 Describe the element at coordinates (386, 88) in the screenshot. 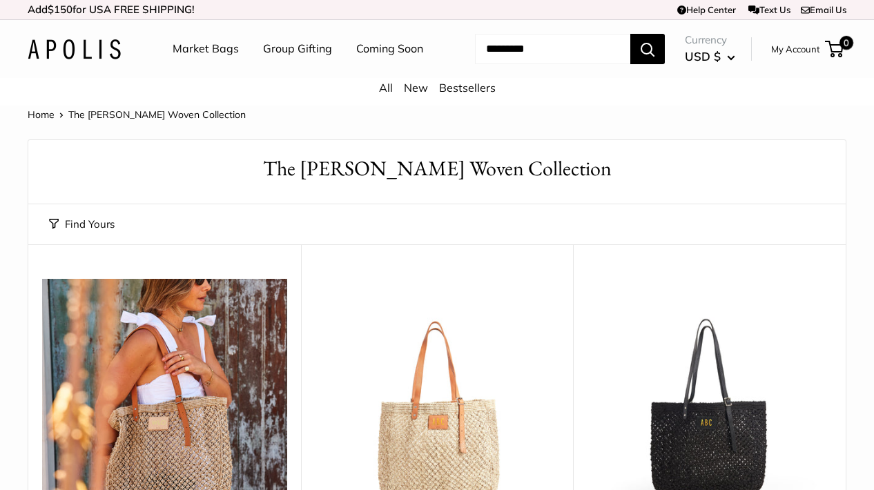

I see `a: All` at that location.